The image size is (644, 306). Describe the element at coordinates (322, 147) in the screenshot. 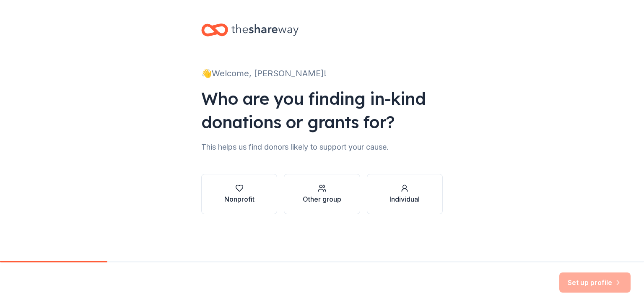

I see `div: This helps us find donors likely to support your cause.` at that location.